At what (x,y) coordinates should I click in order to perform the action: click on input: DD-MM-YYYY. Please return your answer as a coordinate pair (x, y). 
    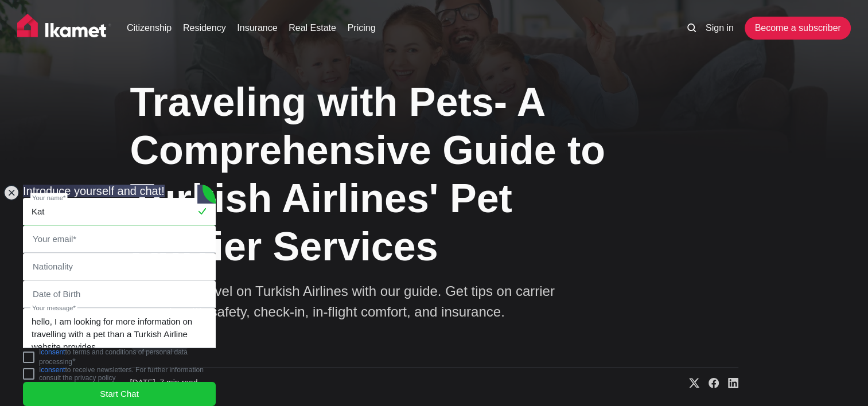
    Looking at the image, I should click on (120, 294).